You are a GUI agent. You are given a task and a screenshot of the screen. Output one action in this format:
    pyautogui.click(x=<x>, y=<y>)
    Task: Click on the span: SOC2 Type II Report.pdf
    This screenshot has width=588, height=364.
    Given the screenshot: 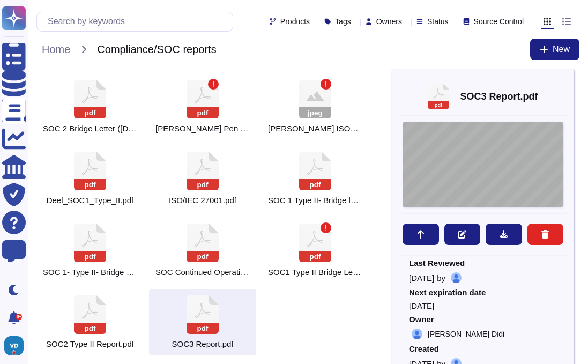 What is the action you would take?
    pyautogui.click(x=90, y=344)
    